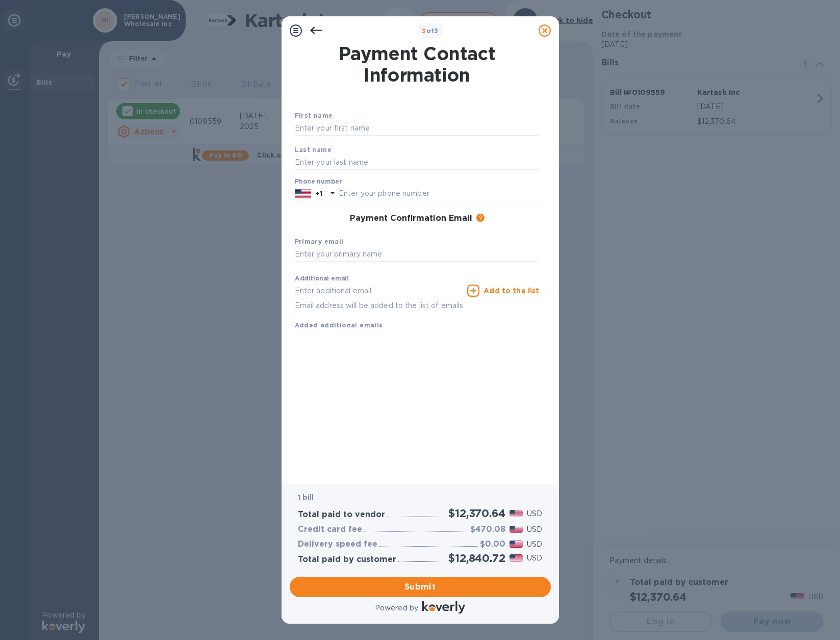 This screenshot has height=640, width=840. Describe the element at coordinates (338, 325) in the screenshot. I see `b: Added additional emails` at that location.